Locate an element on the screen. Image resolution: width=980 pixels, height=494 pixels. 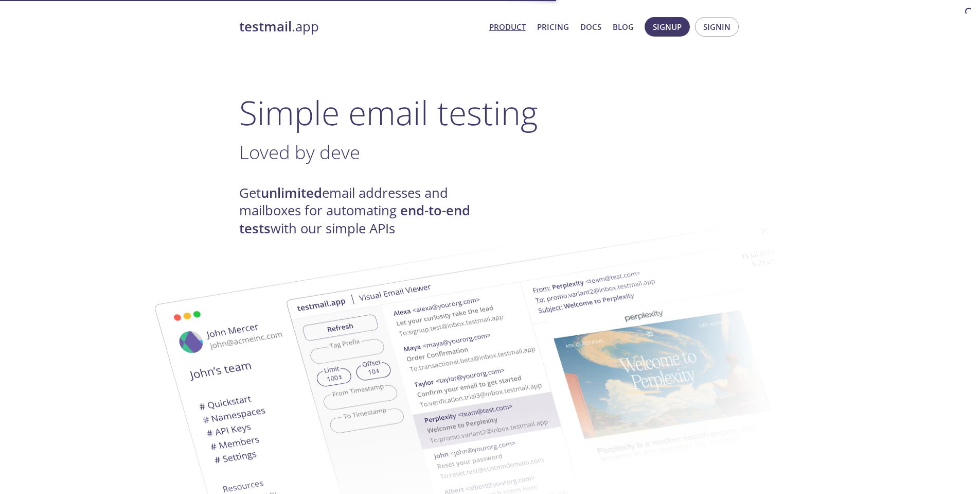
button: Signup is located at coordinates (667, 27).